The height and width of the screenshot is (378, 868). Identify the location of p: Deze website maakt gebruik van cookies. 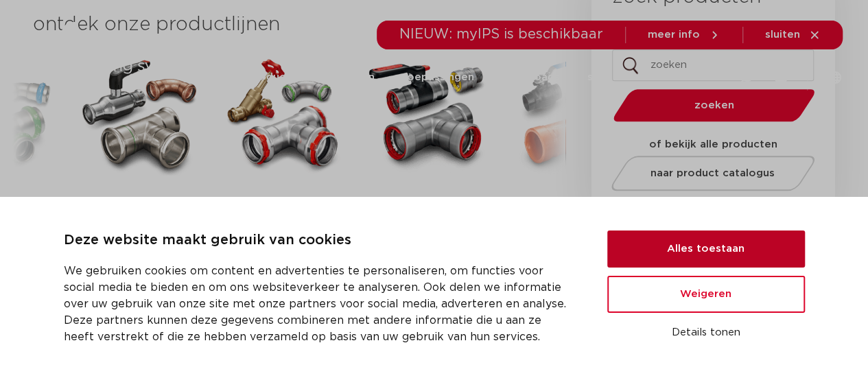
(319, 241).